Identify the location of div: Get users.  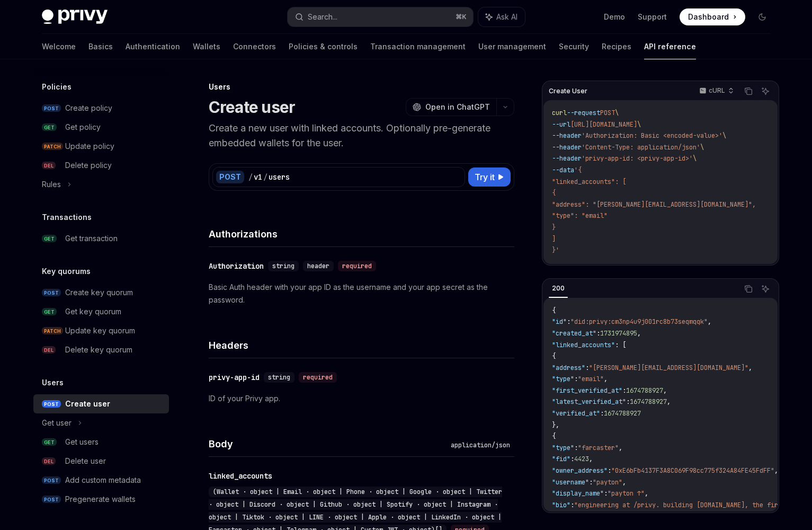
(82, 442).